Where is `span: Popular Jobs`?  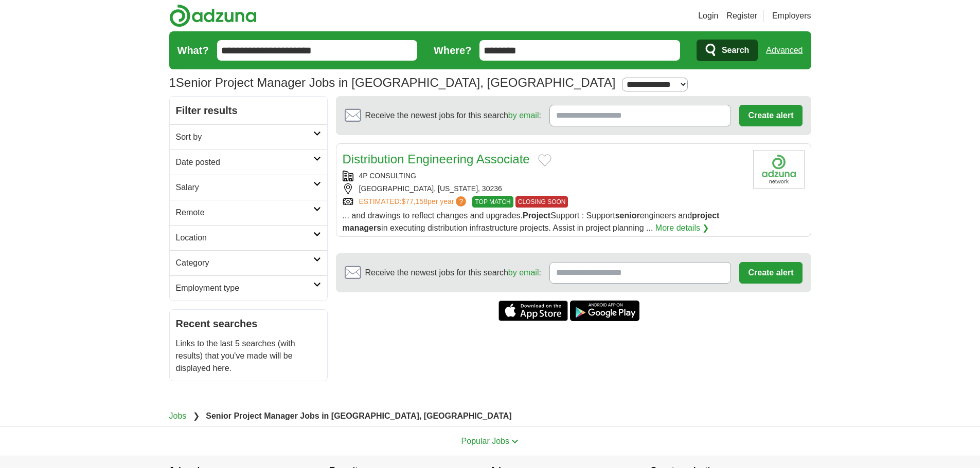 span: Popular Jobs is located at coordinates (485, 440).